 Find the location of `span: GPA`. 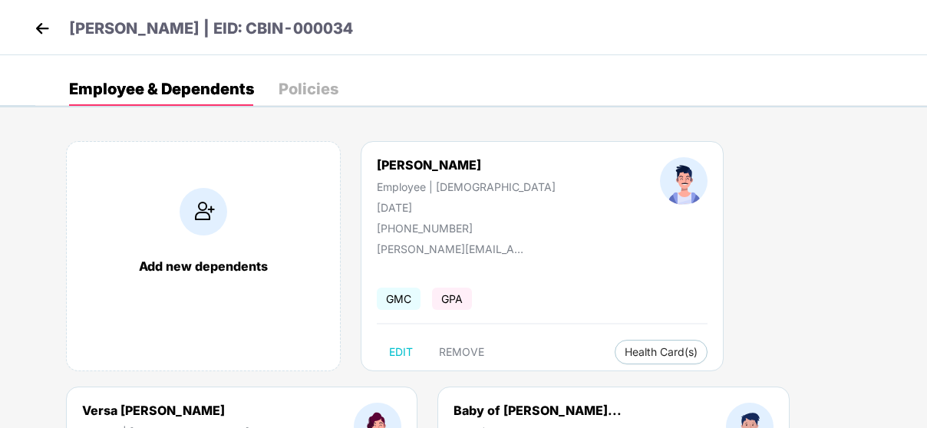

span: GPA is located at coordinates (452, 298).